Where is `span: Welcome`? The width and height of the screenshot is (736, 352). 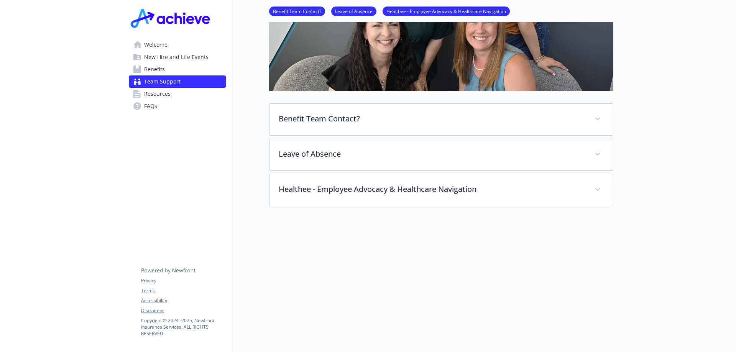 span: Welcome is located at coordinates (156, 45).